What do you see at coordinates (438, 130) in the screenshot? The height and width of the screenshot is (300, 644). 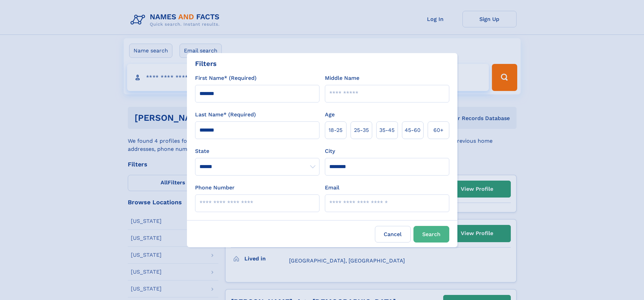 I see `span: 60+` at bounding box center [438, 130].